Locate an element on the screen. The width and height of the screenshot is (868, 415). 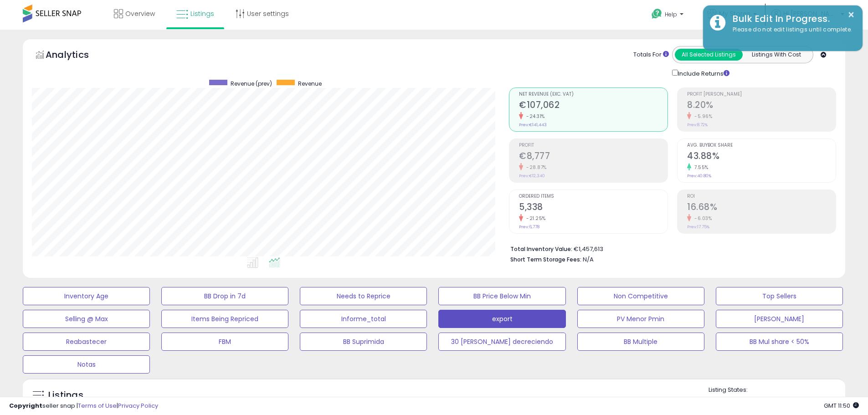
span: Avg. Buybox Share is located at coordinates (761, 145).